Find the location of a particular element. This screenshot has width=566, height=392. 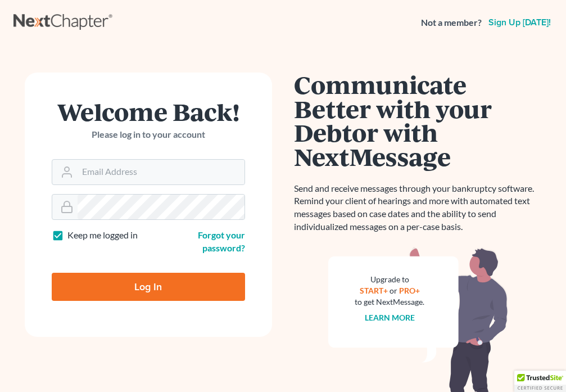

label: Keep me logged in is located at coordinates (102, 235).